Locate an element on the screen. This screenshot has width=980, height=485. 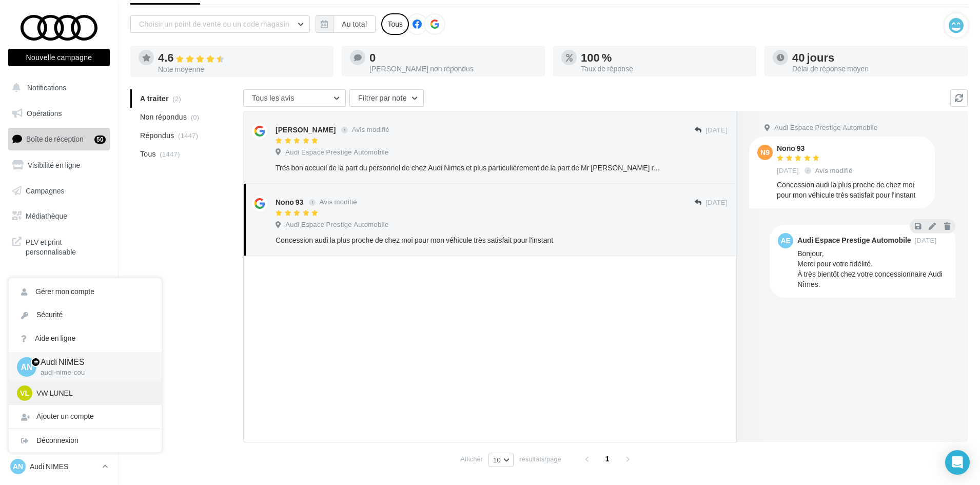
span: résultats/page is located at coordinates (540, 459).